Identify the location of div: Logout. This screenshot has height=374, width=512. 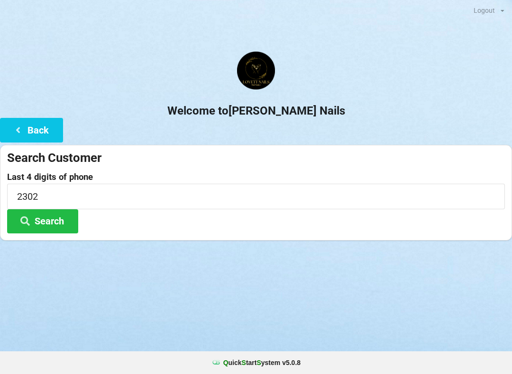
(484, 10).